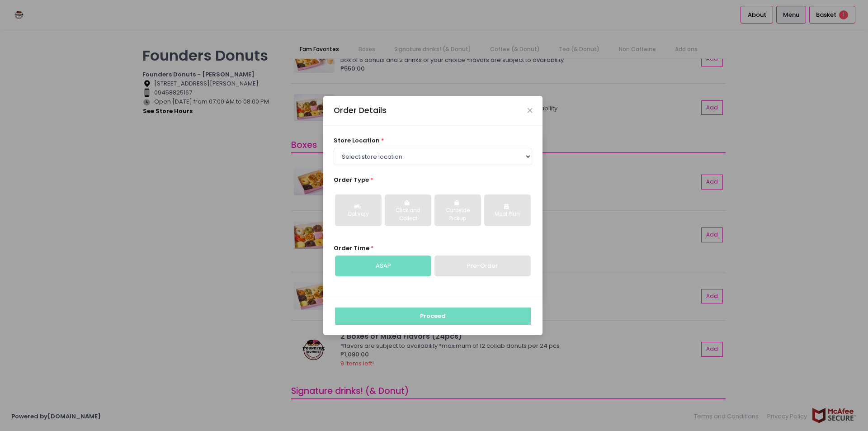  I want to click on div: Meal Plan, so click(507, 214).